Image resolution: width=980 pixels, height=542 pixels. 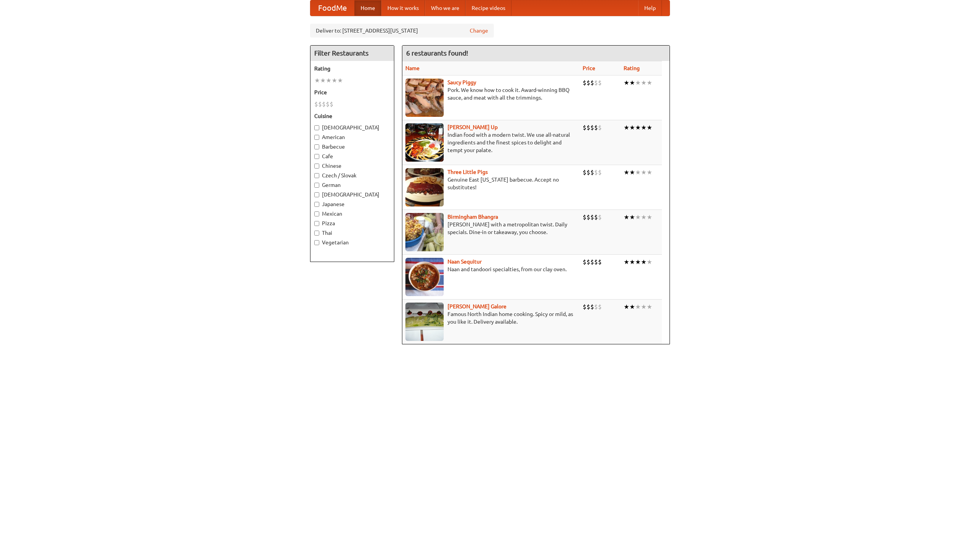 I want to click on p: Indian food with a modern twist. We use all-natural ingredients and the finest spices to delight ..., so click(x=491, y=143).